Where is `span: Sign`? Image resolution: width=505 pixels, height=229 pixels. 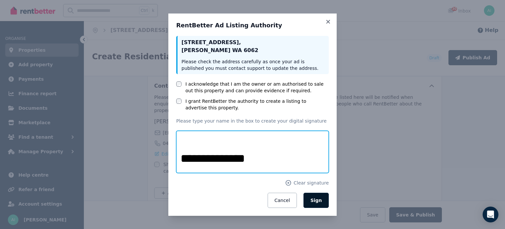
span: Sign is located at coordinates (316, 200).